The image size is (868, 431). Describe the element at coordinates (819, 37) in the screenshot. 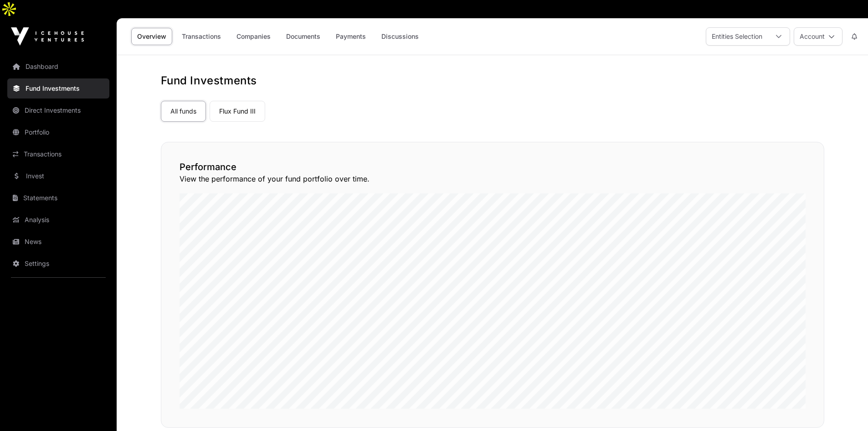

I see `button: Account` at that location.